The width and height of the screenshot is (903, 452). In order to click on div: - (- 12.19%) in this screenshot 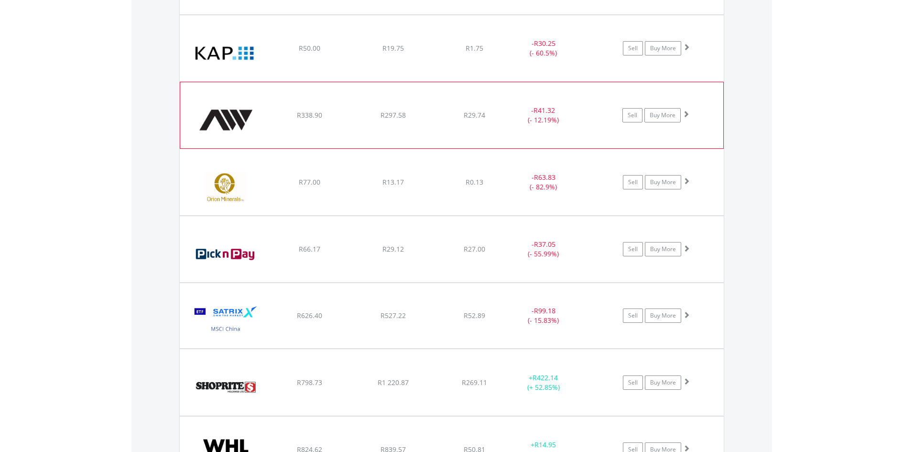, I will do `click(543, 115)`.